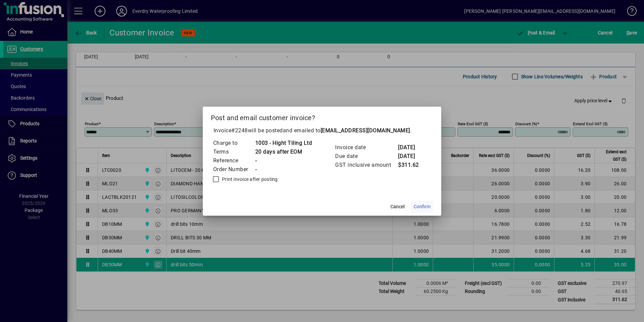  What do you see at coordinates (398, 207) in the screenshot?
I see `span: Cancel` at bounding box center [398, 207].